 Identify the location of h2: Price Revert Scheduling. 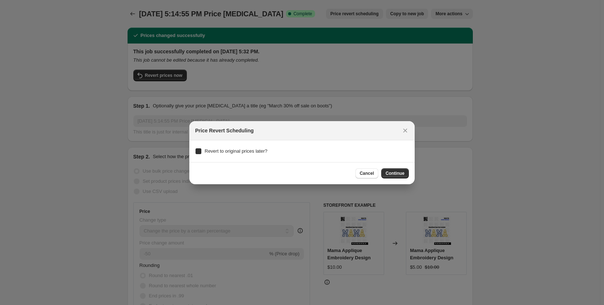
(224, 131).